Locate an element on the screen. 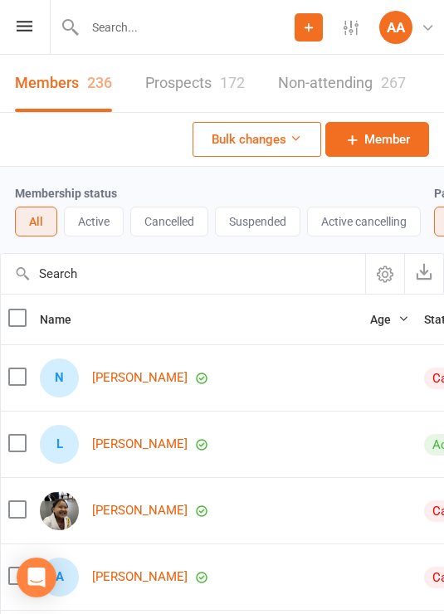  button: Age is located at coordinates (389, 319).